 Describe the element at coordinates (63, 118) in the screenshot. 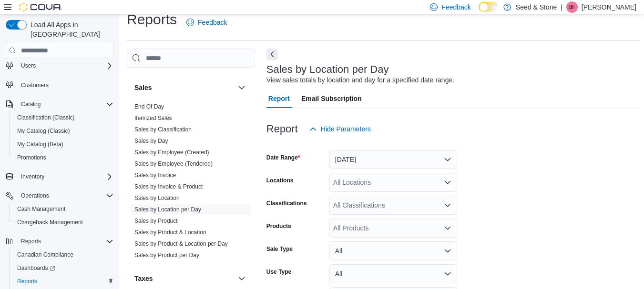

I see `button: Classification (Classic)` at that location.